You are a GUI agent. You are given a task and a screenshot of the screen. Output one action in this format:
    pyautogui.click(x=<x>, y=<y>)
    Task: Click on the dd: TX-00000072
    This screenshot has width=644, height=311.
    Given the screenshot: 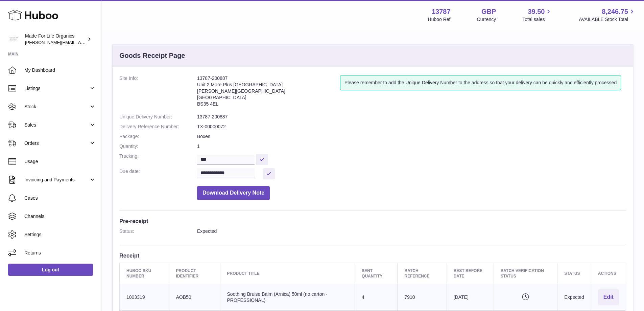 What is the action you would take?
    pyautogui.click(x=411, y=126)
    